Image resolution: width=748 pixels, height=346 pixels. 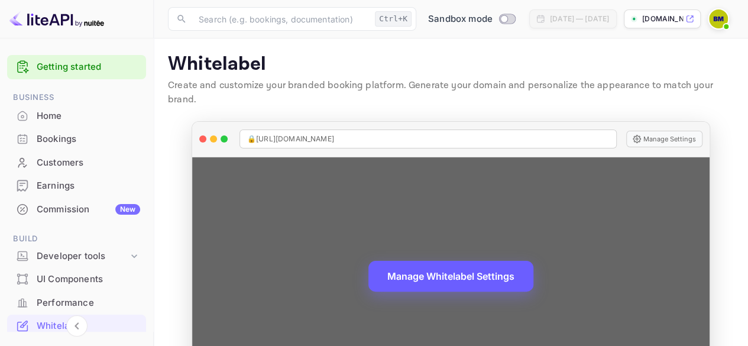 I want to click on span: Build, so click(x=76, y=239).